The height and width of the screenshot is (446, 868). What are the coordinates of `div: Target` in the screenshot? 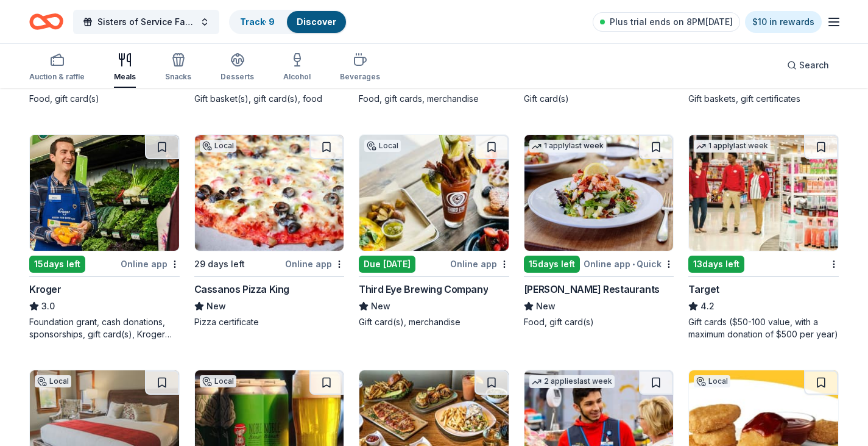 It's located at (704, 289).